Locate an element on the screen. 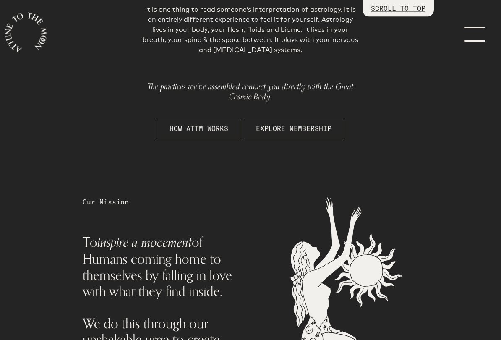 This screenshot has width=501, height=340. button: HOW ATTM WORKS is located at coordinates (199, 129).